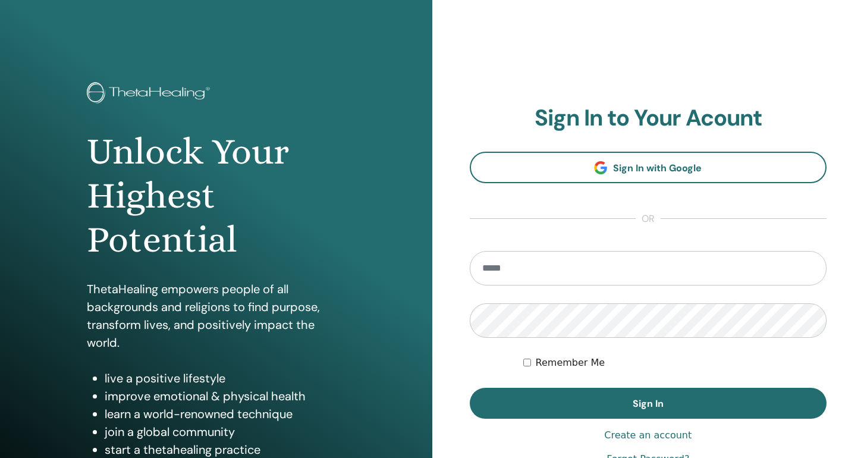 The width and height of the screenshot is (864, 458). Describe the element at coordinates (648, 167) in the screenshot. I see `a: Sign In with Google` at that location.